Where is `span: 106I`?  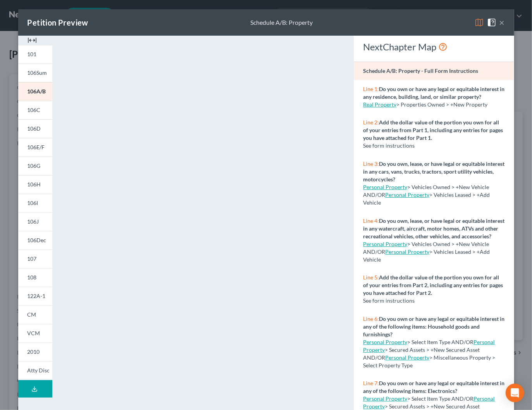 span: 106I is located at coordinates (33, 202).